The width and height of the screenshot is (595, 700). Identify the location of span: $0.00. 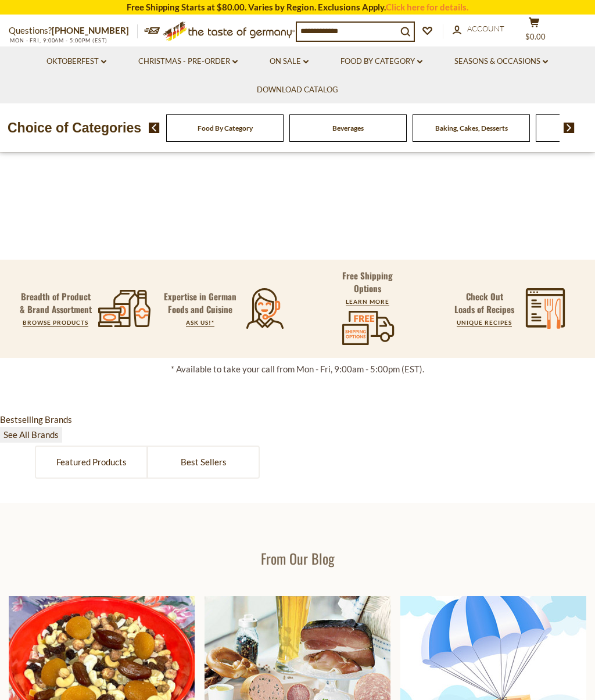
(535, 36).